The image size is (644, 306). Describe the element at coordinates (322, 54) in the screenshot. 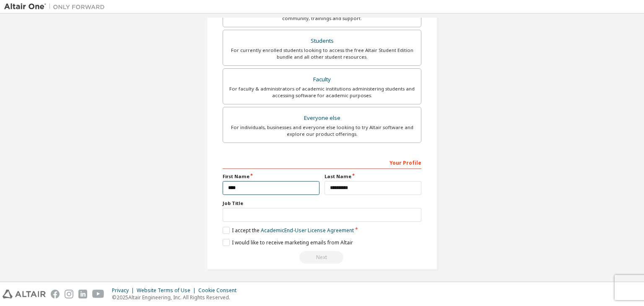

I see `div: For currently enrolled students looking to access the free Altair Student Edition bundle and all ...` at that location.